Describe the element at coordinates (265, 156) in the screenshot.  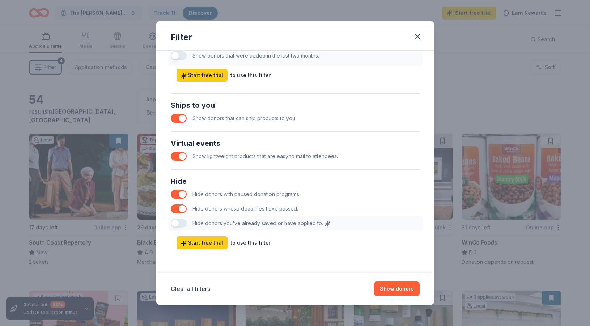
I see `span: Show lightweight products that are easy to mail to attendees.` at that location.